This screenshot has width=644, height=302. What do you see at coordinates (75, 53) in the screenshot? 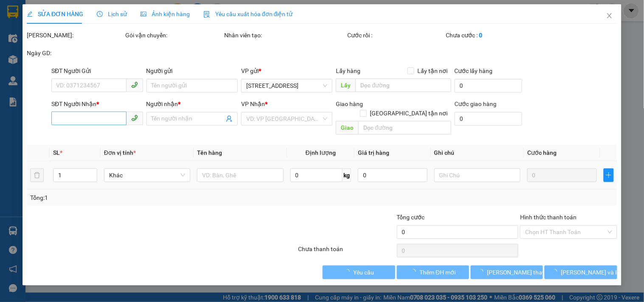
I see `div: Ngày GD:` at bounding box center [75, 53].